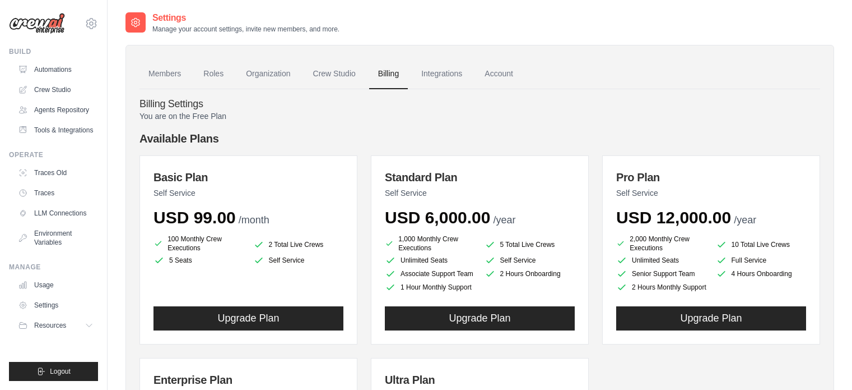 Image resolution: width=852 pixels, height=390 pixels. What do you see at coordinates (438, 217) in the screenshot?
I see `span: USD 6,000.00` at bounding box center [438, 217].